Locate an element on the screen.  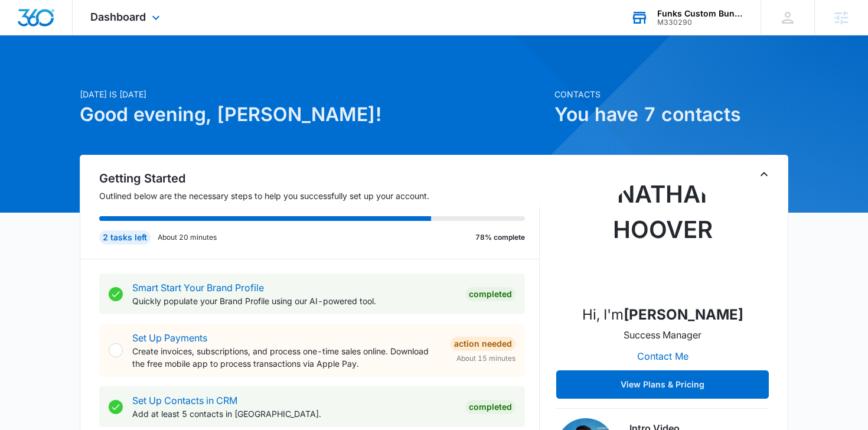
button: View Plans & Pricing is located at coordinates (663, 385).